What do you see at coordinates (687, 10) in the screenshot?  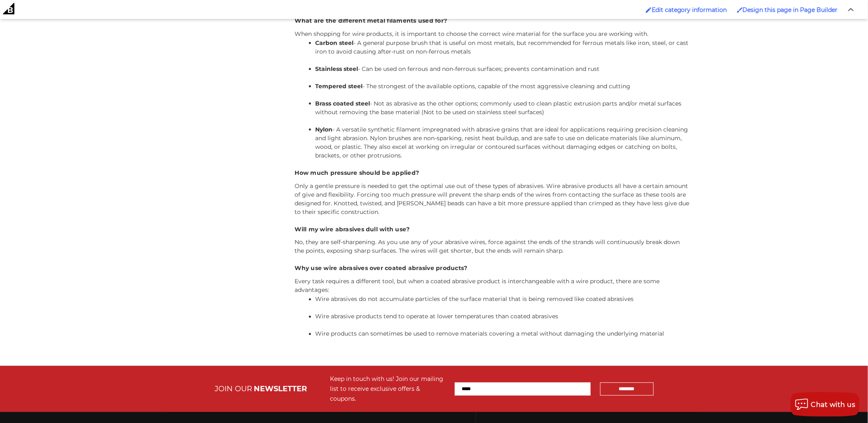 I see `a: Enabled brush for category edit Edit category information` at bounding box center [687, 10].